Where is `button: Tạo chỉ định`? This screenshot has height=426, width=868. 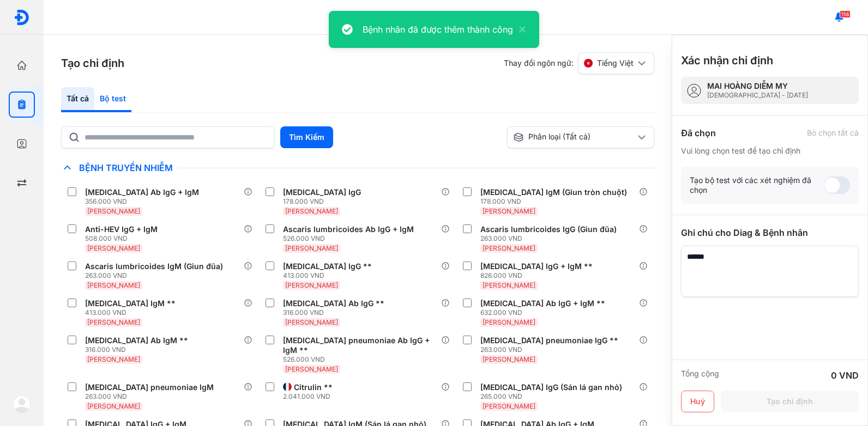
button: Tạo chỉ định is located at coordinates (789, 402).